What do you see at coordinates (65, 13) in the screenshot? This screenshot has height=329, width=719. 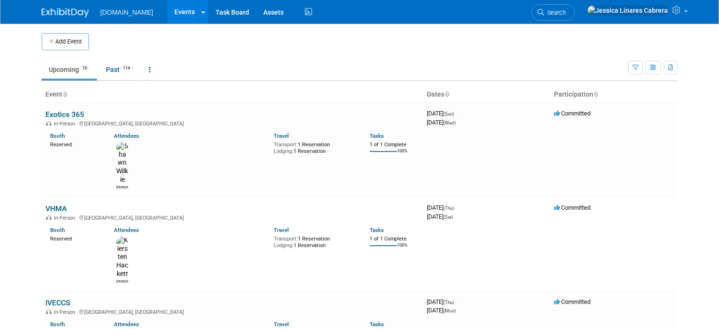 I see `img: ExhibitDay` at bounding box center [65, 13].